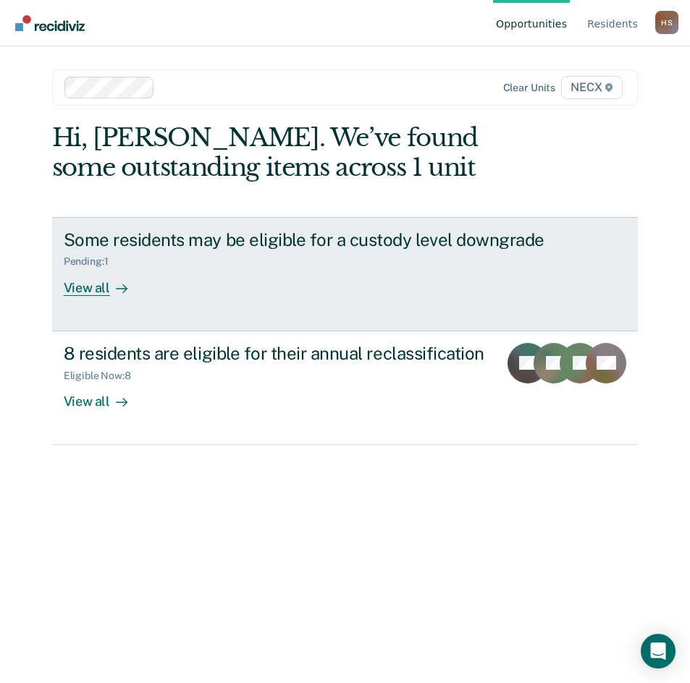  What do you see at coordinates (667, 22) in the screenshot?
I see `button: Profile dropdown button` at bounding box center [667, 22].